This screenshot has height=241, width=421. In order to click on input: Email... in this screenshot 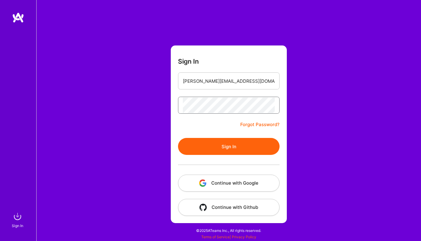, I will do `click(229, 81)`.